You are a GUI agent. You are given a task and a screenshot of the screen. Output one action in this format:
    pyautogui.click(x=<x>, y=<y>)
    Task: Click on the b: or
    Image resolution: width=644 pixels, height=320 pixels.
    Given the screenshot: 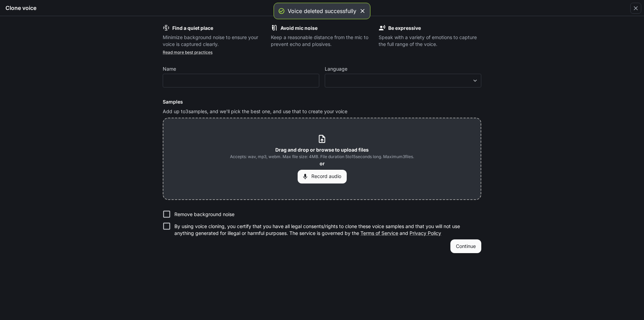 What is the action you would take?
    pyautogui.click(x=322, y=163)
    